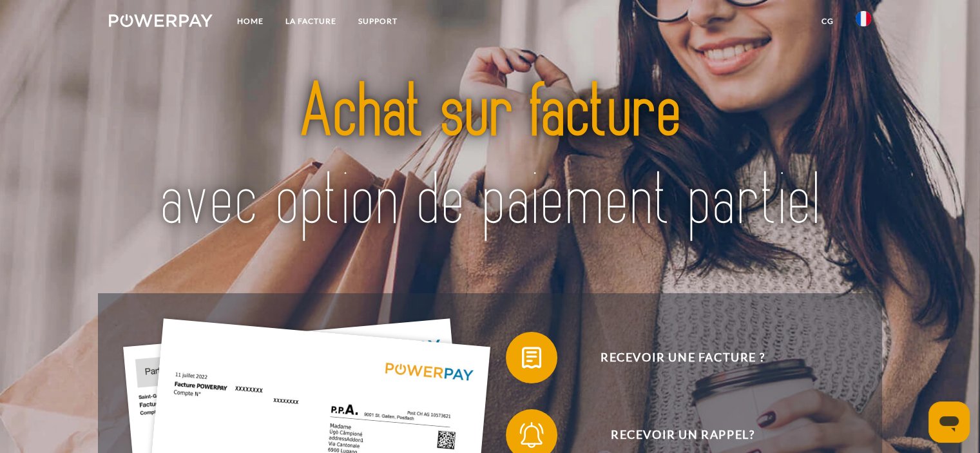 This screenshot has width=980, height=453. Describe the element at coordinates (827, 21) in the screenshot. I see `a: CG` at that location.